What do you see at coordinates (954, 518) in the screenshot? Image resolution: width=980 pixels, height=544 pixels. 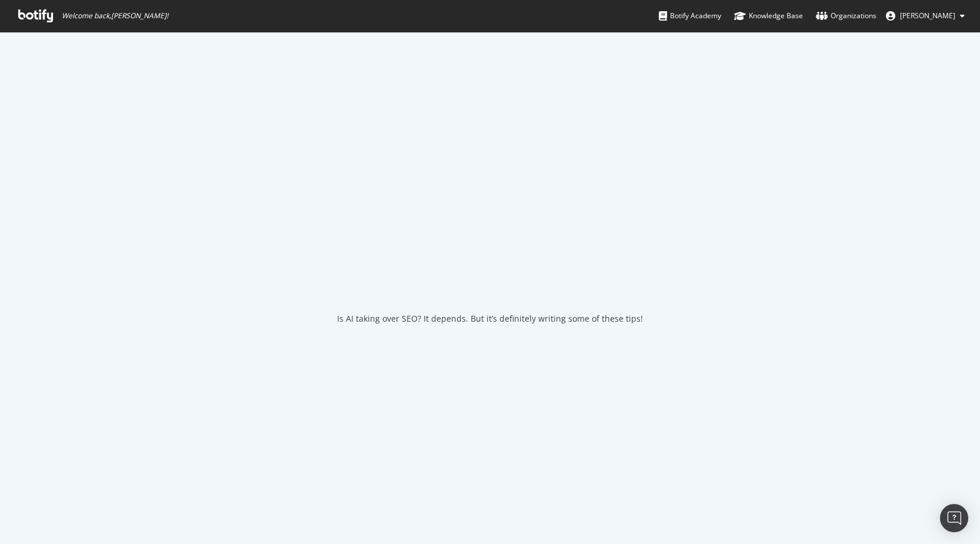 I see `div: Open Intercom Messenger` at bounding box center [954, 518].